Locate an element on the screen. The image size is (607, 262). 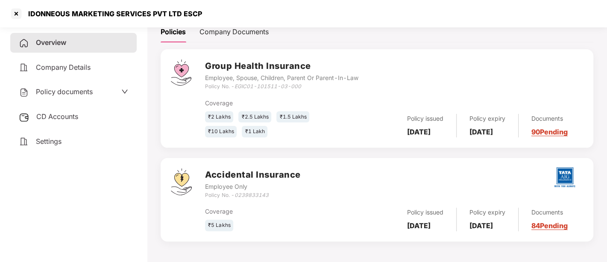
span: down is located at coordinates (125, 91).